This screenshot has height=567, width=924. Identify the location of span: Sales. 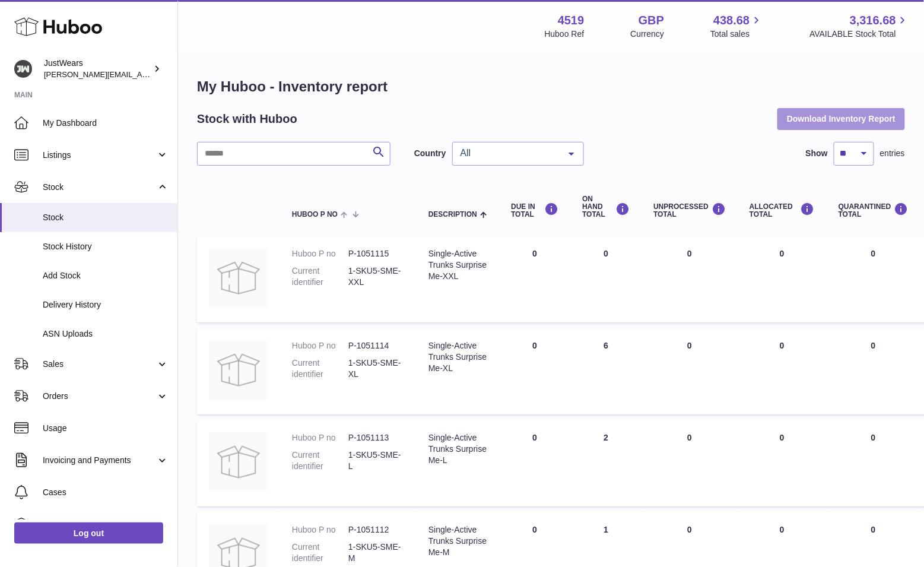
(99, 363).